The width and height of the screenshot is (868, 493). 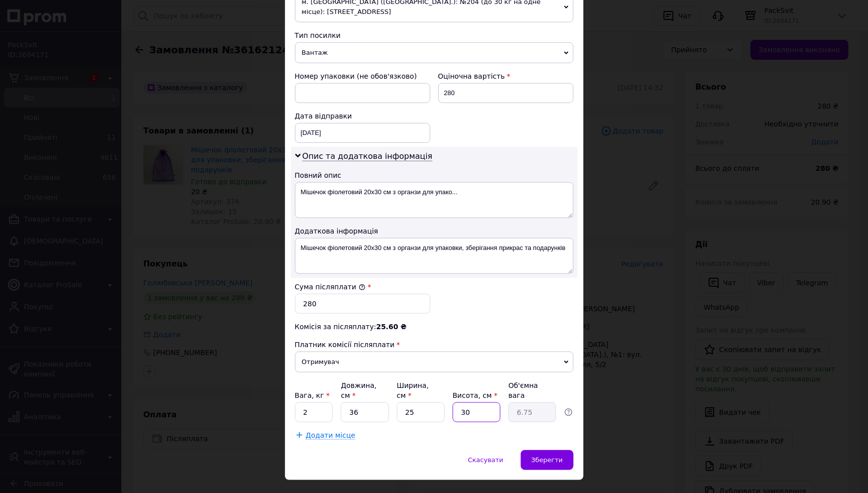 What do you see at coordinates (363, 116) in the screenshot?
I see `div: Дата відправки` at bounding box center [363, 116].